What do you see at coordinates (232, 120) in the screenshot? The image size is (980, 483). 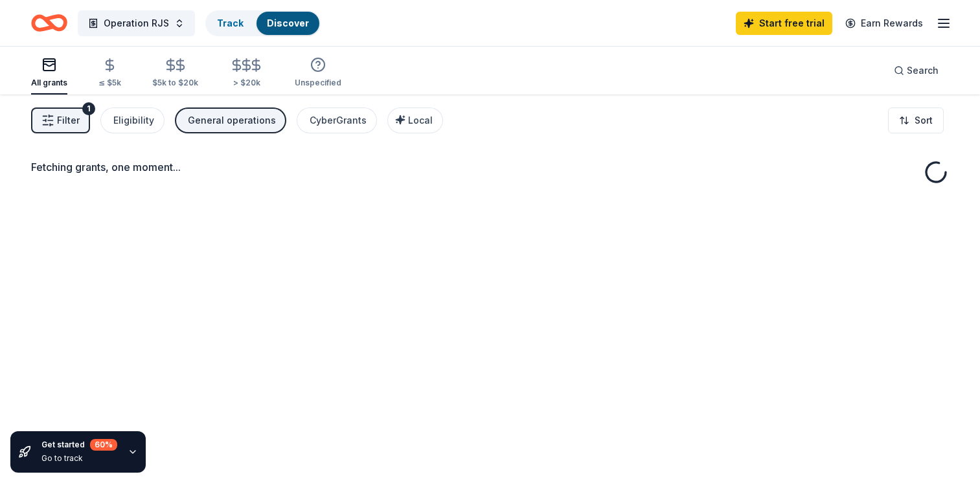 I see `div: General operations` at bounding box center [232, 120].